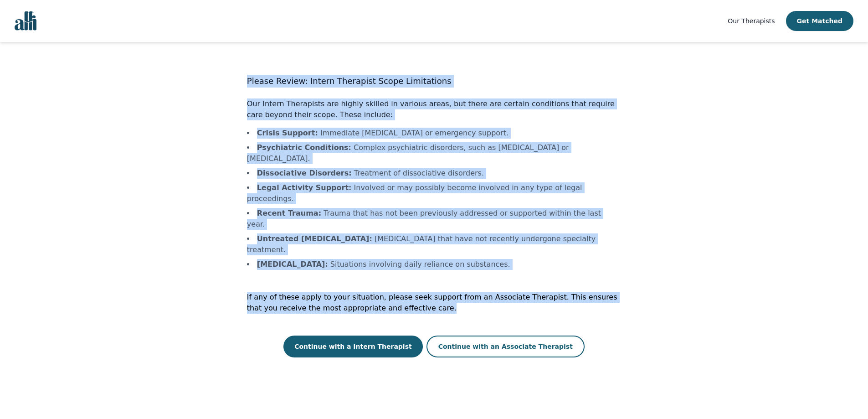 The image size is (868, 419). What do you see at coordinates (434, 219) in the screenshot?
I see `li: Trauma that has not been previously addressed or supported within the last year.` at bounding box center [434, 219].